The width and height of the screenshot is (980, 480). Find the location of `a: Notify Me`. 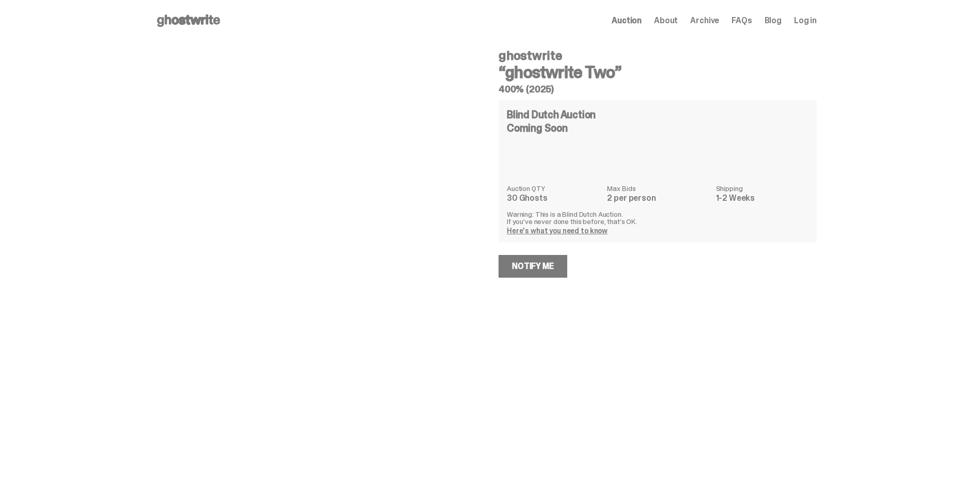

a: Notify Me is located at coordinates (532, 266).